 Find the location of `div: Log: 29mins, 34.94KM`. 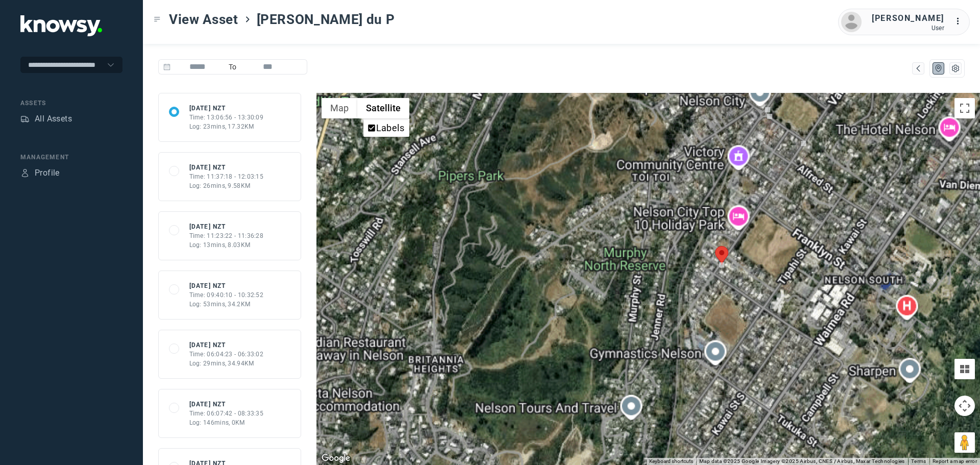

div: Log: 29mins, 34.94KM is located at coordinates (226, 363).